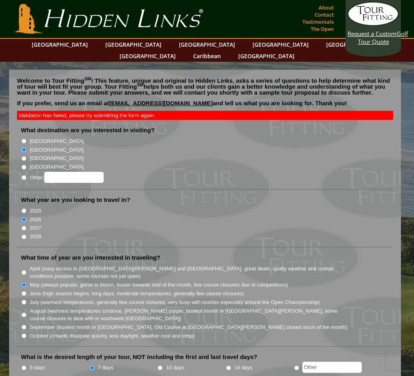 Image resolution: width=414 pixels, height=376 pixels. What do you see at coordinates (112, 336) in the screenshot?
I see `label: October (crowds dissipate quickly, less daylight, weather cool and crisp)` at bounding box center [112, 336].